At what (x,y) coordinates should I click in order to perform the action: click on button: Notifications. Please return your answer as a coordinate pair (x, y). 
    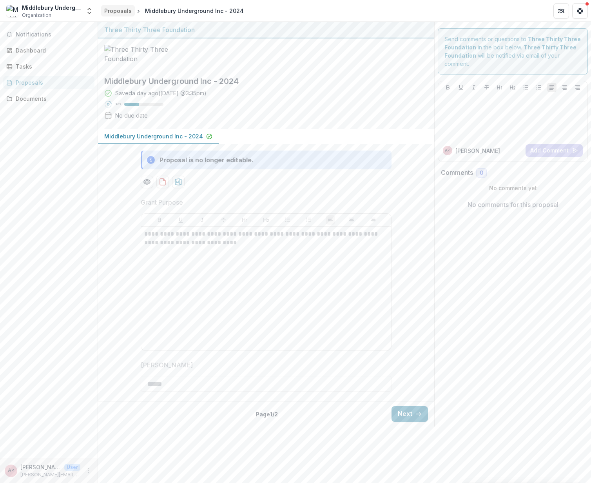
    Looking at the image, I should click on (49, 34).